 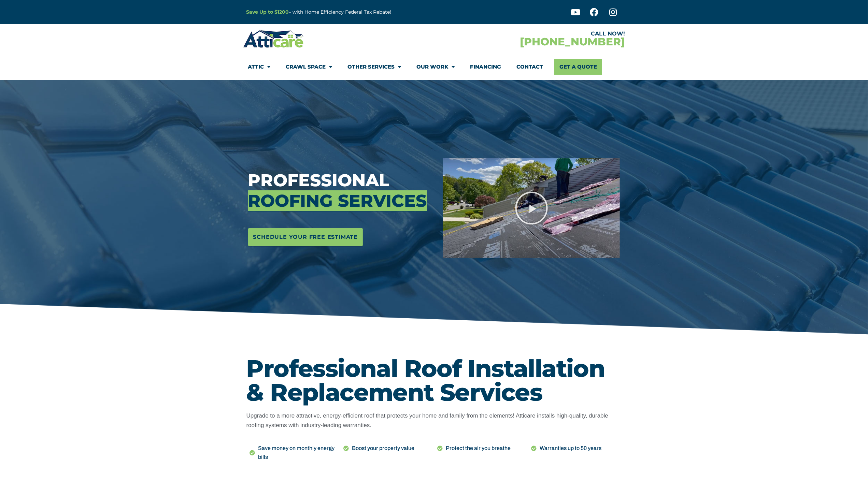 I want to click on strong: Save Up to $1200, so click(x=268, y=12).